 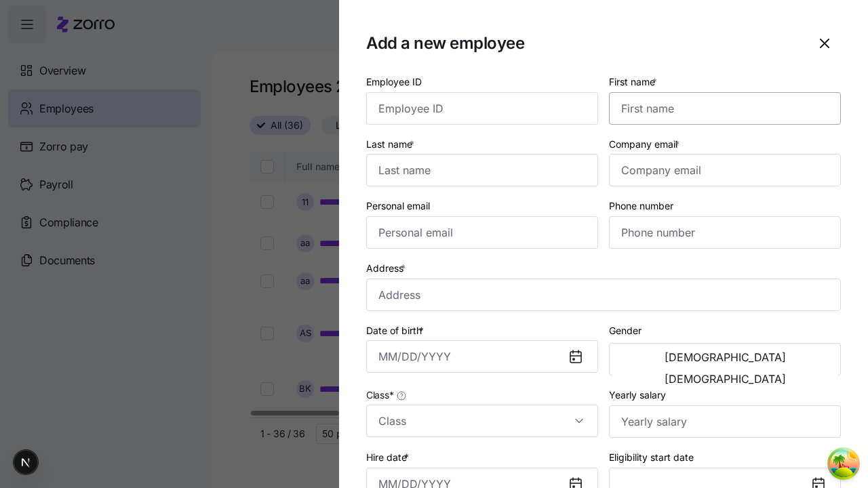 What do you see at coordinates (482, 108) in the screenshot?
I see `input: Employee ID` at bounding box center [482, 108].